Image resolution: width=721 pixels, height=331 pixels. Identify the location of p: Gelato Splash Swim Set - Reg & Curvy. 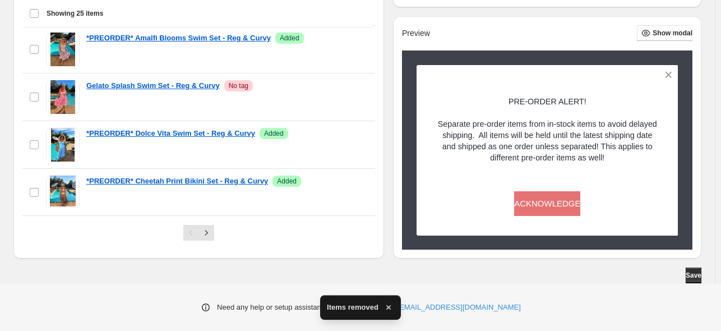
(153, 86).